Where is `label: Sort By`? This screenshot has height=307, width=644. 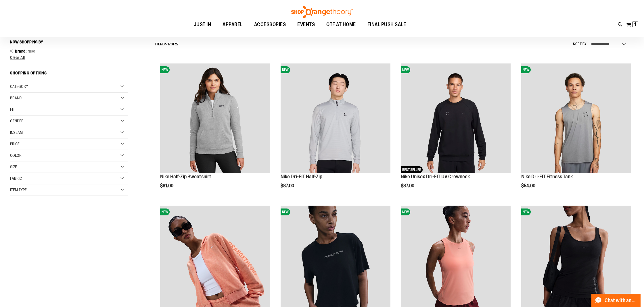
label: Sort By is located at coordinates (580, 44).